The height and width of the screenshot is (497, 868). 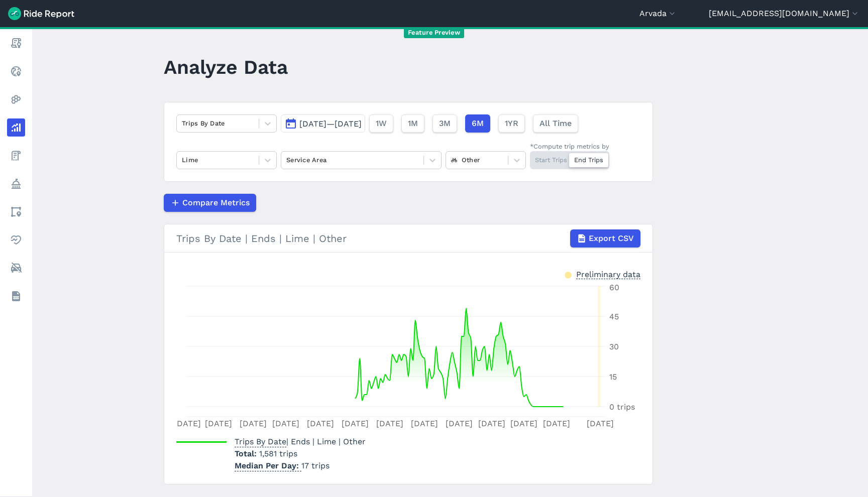 I want to click on span: 6M, so click(x=478, y=124).